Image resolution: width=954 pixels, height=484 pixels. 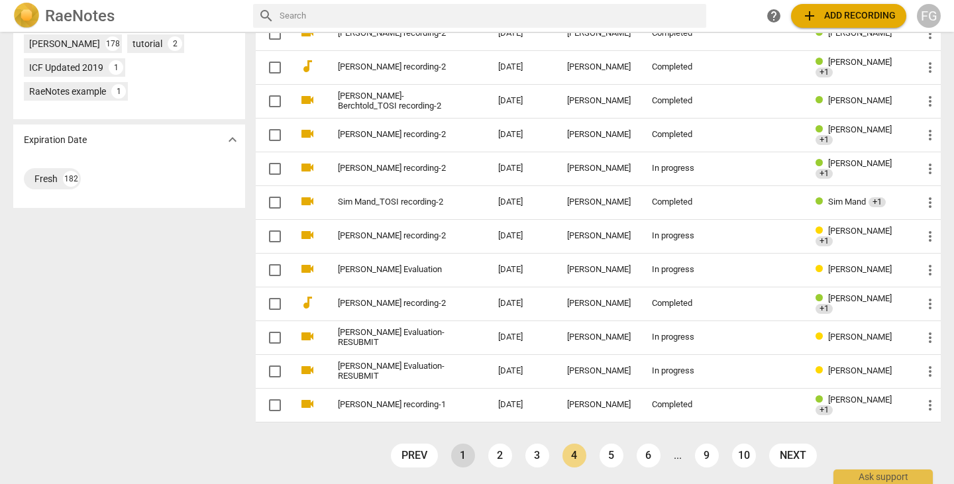 I want to click on button: Upload, so click(x=849, y=16).